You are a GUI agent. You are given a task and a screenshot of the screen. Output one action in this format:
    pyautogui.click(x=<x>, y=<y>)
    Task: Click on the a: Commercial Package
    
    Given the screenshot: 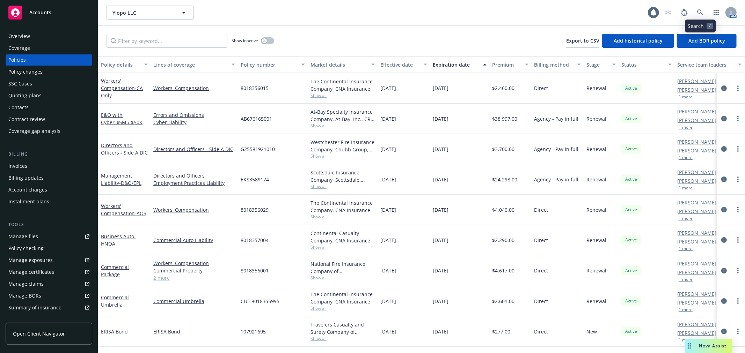 What is the action you would take?
    pyautogui.click(x=115, y=271)
    